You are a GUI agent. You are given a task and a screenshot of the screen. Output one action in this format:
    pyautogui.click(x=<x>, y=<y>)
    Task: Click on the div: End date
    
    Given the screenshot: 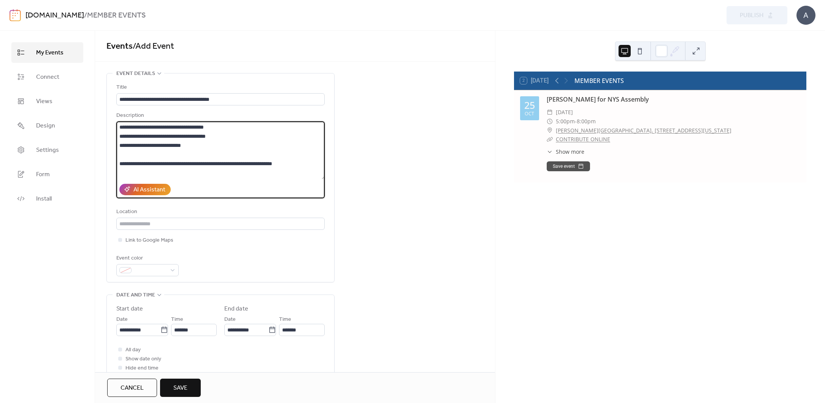 What is the action you would take?
    pyautogui.click(x=236, y=309)
    